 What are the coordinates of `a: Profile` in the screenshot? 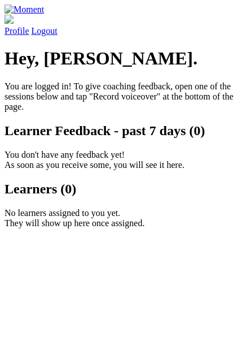 It's located at (124, 25).